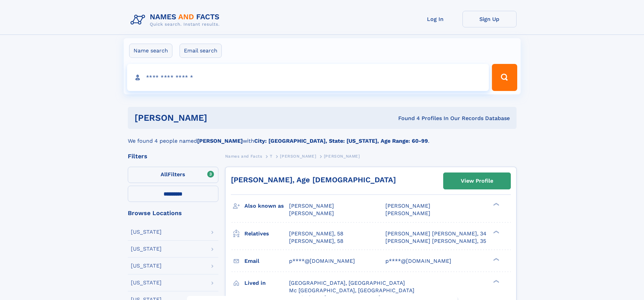  I want to click on label: Name search, so click(150, 50).